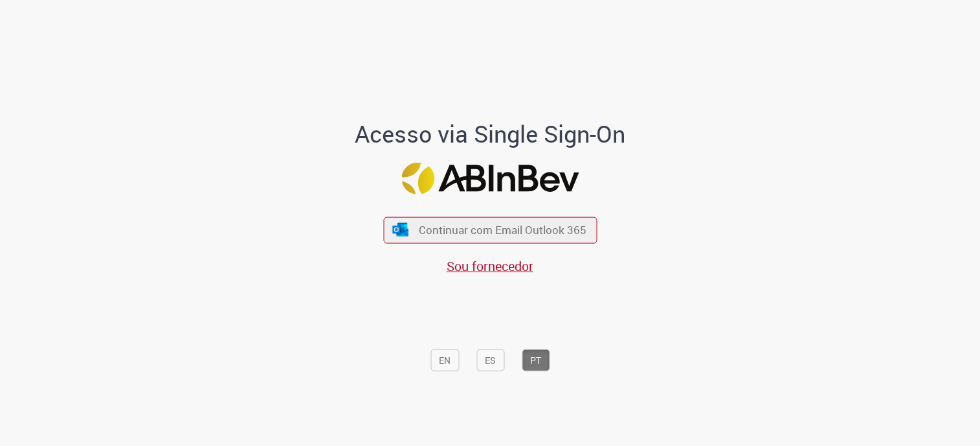 This screenshot has height=446, width=980. What do you see at coordinates (490, 360) in the screenshot?
I see `button: ES` at bounding box center [490, 360].